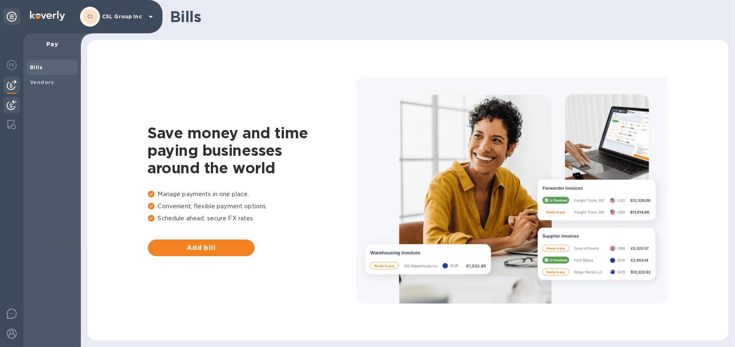  What do you see at coordinates (52, 44) in the screenshot?
I see `p: Pay` at bounding box center [52, 44].